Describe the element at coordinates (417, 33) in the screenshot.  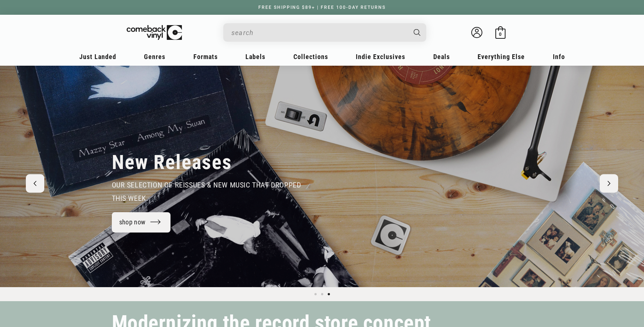
I see `button: Search` at that location.